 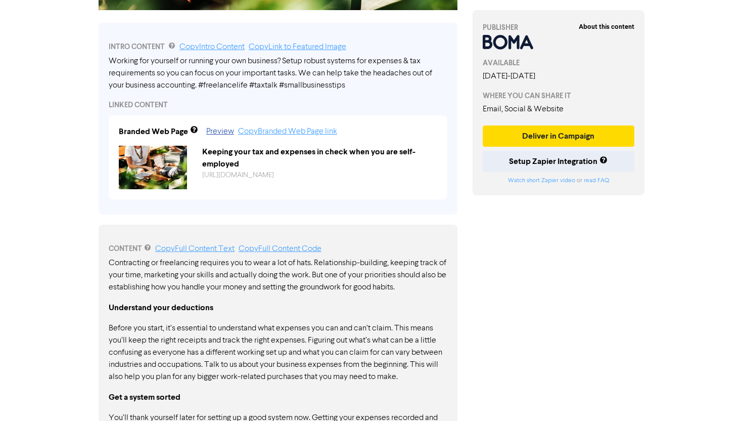 I want to click on p: Contracting or freelancing requires you to wear a lot of hats. Relationship-building, keeping tra..., so click(x=278, y=275).